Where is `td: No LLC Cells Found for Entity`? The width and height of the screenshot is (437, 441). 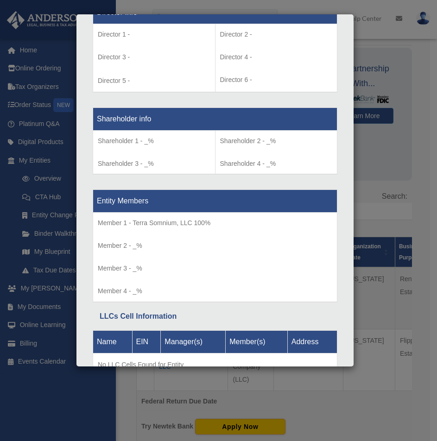 td: No LLC Cells Found for Entity is located at coordinates (215, 365).